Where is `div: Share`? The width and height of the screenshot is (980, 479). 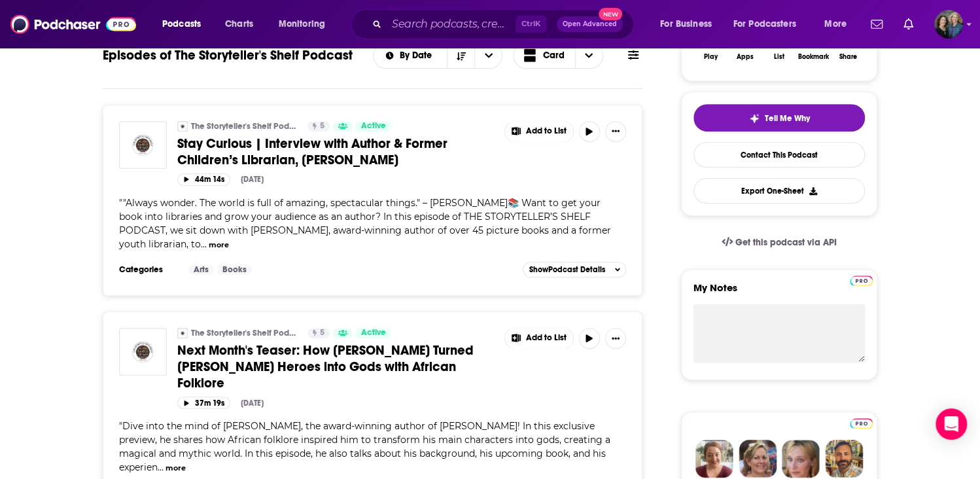 div: Share is located at coordinates (847, 57).